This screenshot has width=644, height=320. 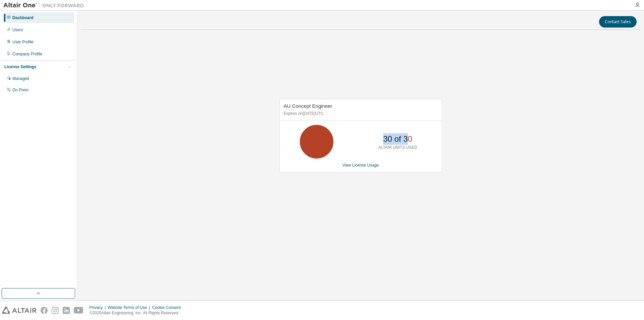 What do you see at coordinates (79, 310) in the screenshot?
I see `img: youtube.svg` at bounding box center [79, 310].